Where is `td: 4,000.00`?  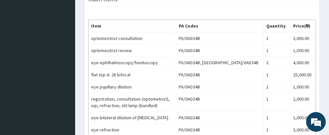
td: 4,000.00 is located at coordinates (303, 62).